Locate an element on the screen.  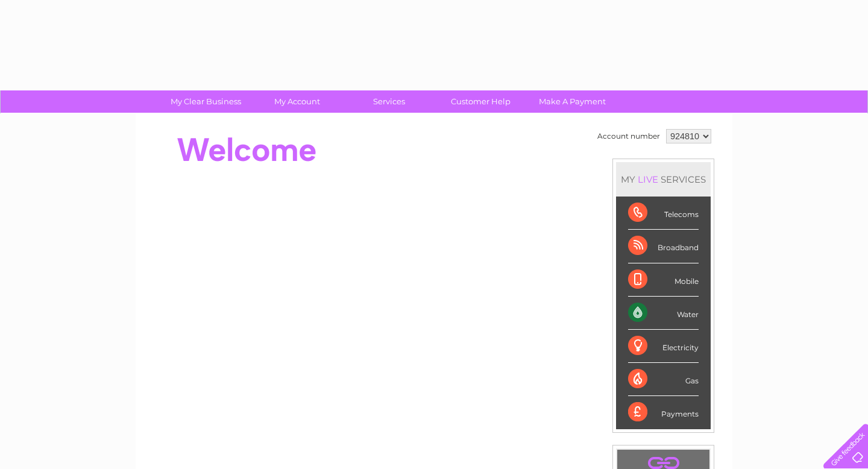
div: Telecoms is located at coordinates (663, 213).